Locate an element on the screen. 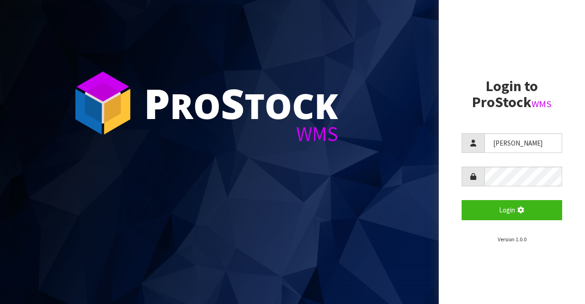  small: WMS is located at coordinates (542, 104).